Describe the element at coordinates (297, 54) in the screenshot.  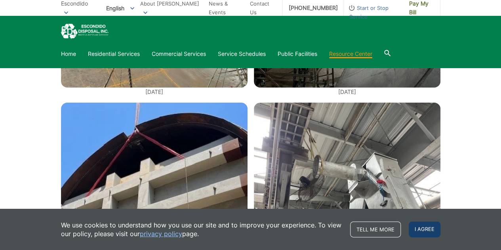
I see `a: Public Facilities` at that location.